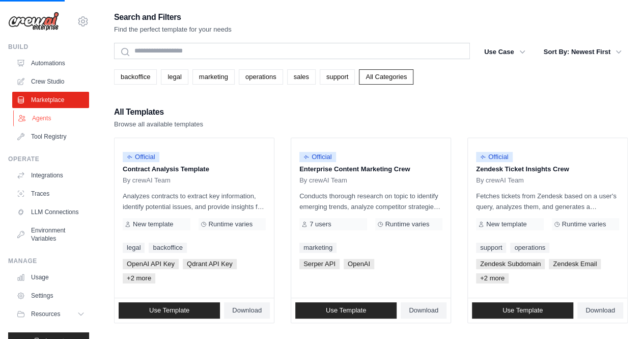 The width and height of the screenshot is (644, 339). What do you see at coordinates (49, 47) in the screenshot?
I see `div: Build` at bounding box center [49, 47].